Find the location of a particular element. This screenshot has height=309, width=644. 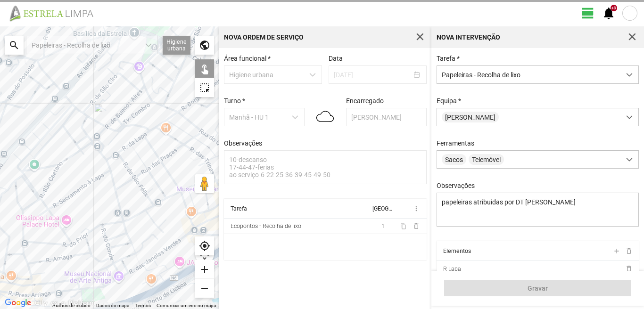

div: Nova intervenção is located at coordinates (468, 37).